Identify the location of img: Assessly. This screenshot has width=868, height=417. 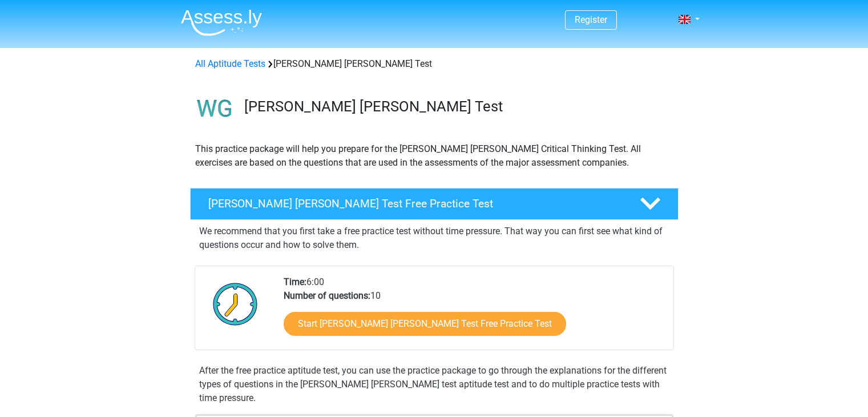
(221, 22).